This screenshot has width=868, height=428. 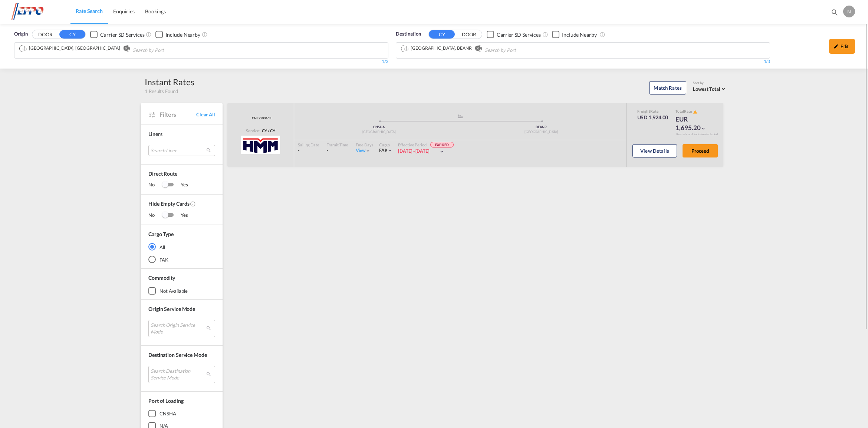 What do you see at coordinates (89, 11) in the screenshot?
I see `span: Rate Search` at bounding box center [89, 11].